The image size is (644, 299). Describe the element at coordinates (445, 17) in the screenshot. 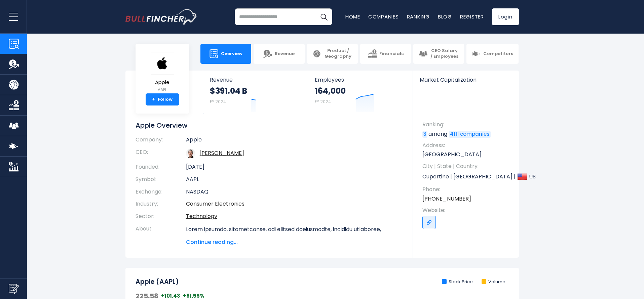

I see `a: Blog` at that location.